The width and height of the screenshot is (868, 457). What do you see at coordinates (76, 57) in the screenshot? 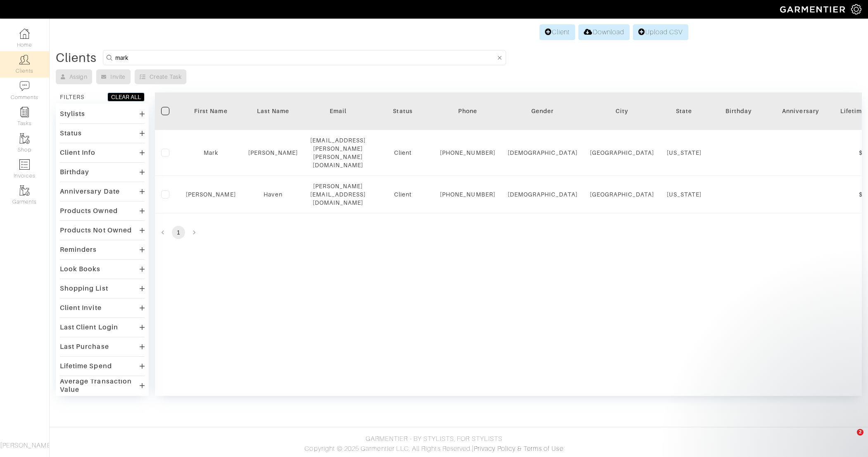
I see `div: Clients` at bounding box center [76, 57].